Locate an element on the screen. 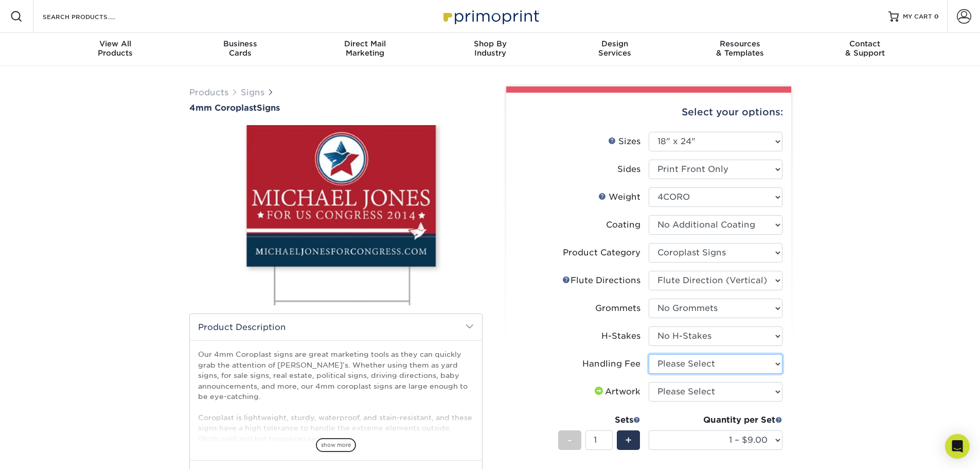 The height and width of the screenshot is (469, 980). span: Contact is located at coordinates (865, 44).